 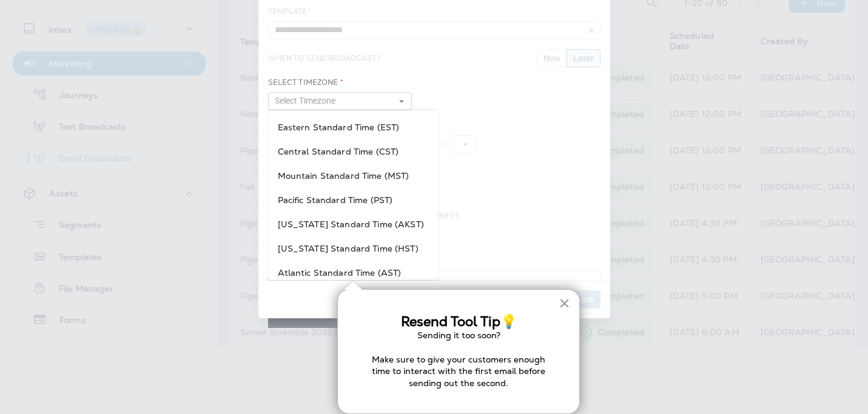 What do you see at coordinates (308, 101) in the screenshot?
I see `span: Select Timezone` at bounding box center [308, 101].